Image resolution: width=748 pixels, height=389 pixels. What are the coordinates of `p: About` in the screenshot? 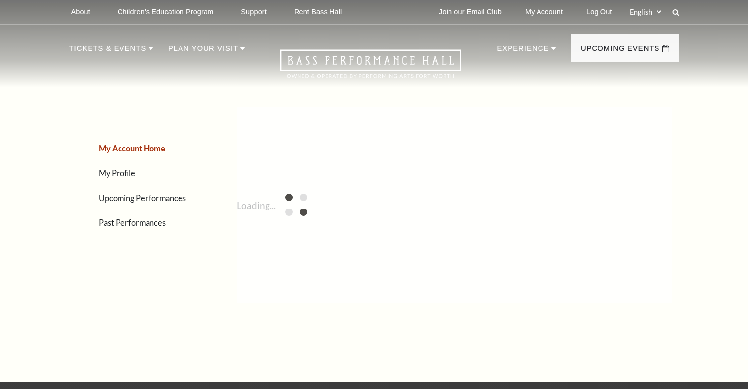 It's located at (81, 12).